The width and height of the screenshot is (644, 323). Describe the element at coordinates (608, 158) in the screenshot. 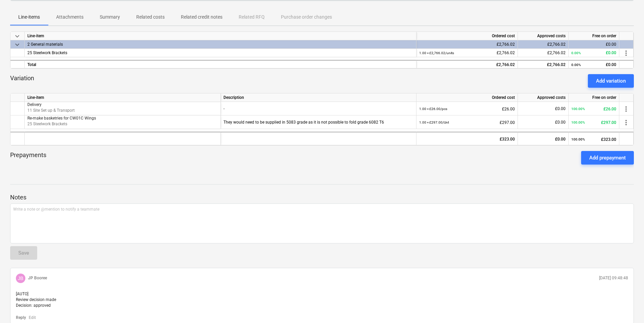

I see `button: Add prepayment` at that location.